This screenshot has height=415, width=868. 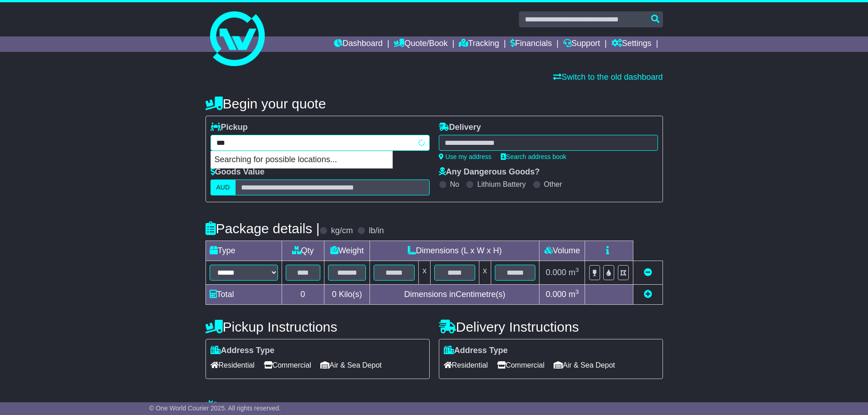 What do you see at coordinates (301, 160) in the screenshot?
I see `p: Searching for possible locations...` at bounding box center [301, 160].